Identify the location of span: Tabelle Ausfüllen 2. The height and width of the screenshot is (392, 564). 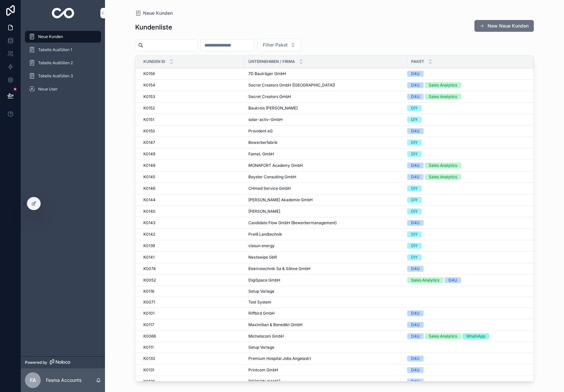
(55, 63).